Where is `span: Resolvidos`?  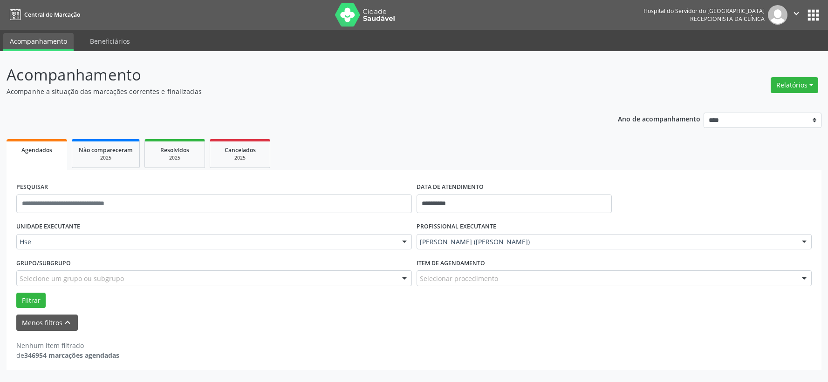 span: Resolvidos is located at coordinates (175, 150).